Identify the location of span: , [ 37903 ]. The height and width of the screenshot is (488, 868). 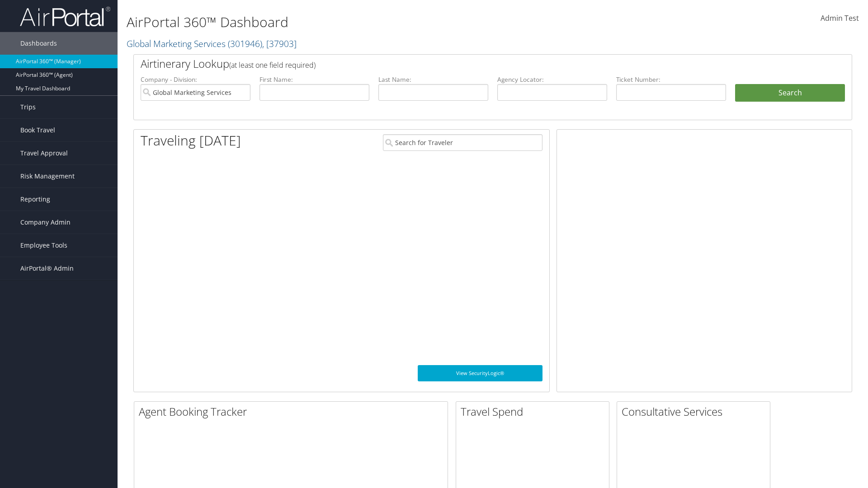
(279, 43).